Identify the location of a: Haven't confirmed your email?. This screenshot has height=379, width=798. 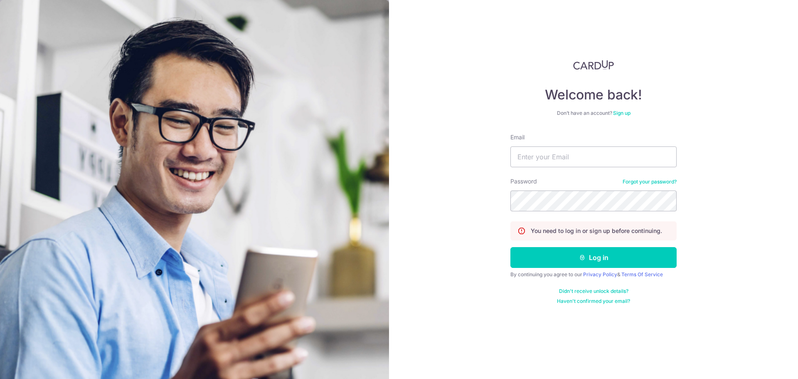
(593, 301).